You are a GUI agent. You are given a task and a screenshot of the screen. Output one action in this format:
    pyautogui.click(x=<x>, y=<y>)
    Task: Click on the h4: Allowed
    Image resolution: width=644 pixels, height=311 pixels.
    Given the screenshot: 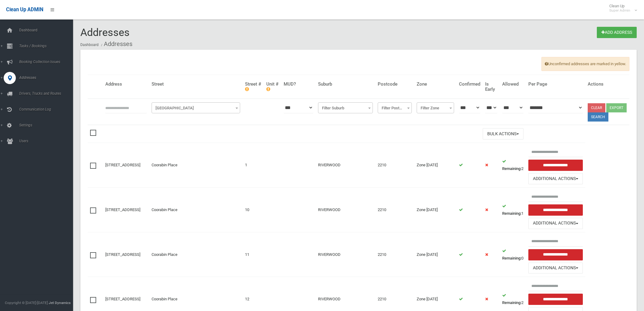 What is the action you would take?
    pyautogui.click(x=513, y=84)
    